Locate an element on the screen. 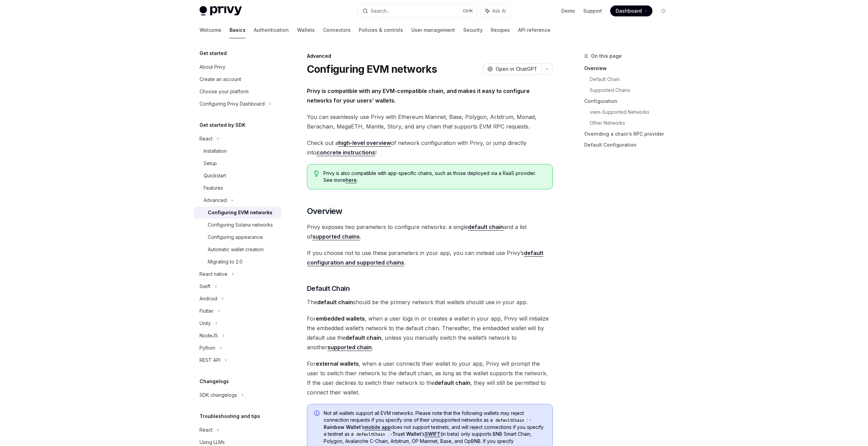 The width and height of the screenshot is (868, 446). div: Create an account is located at coordinates (220, 79).